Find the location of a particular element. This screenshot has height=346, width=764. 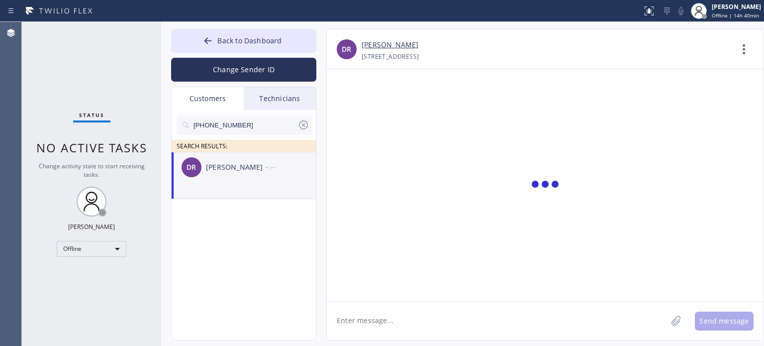

div: Technicians is located at coordinates (280, 99).